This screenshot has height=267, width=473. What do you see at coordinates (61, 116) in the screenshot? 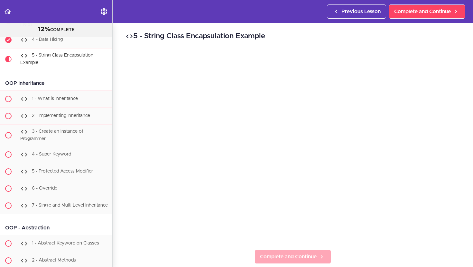
I see `span: 2 - Implementing Inheritance` at bounding box center [61, 116].